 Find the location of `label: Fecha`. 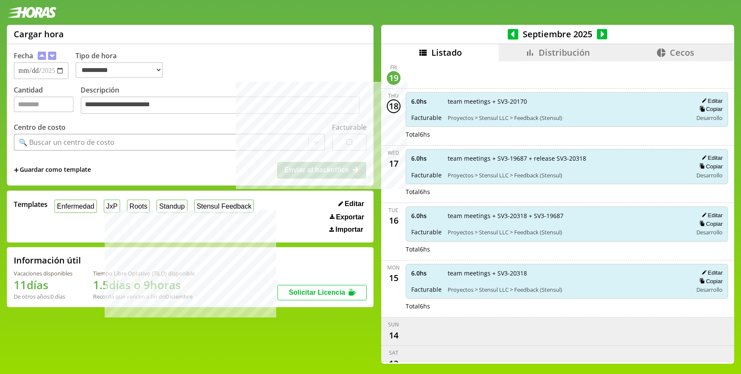

label: Fecha is located at coordinates (23, 56).